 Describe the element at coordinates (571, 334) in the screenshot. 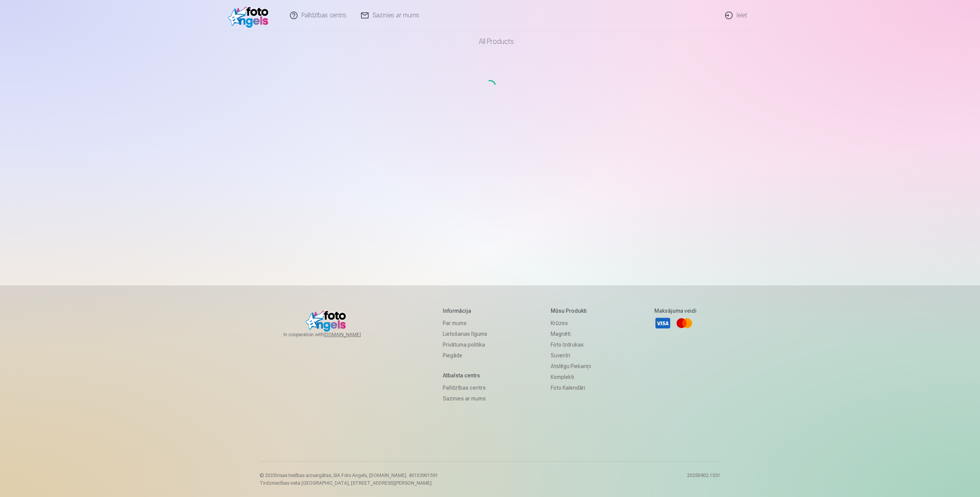

I see `a: Magnēti` at that location.